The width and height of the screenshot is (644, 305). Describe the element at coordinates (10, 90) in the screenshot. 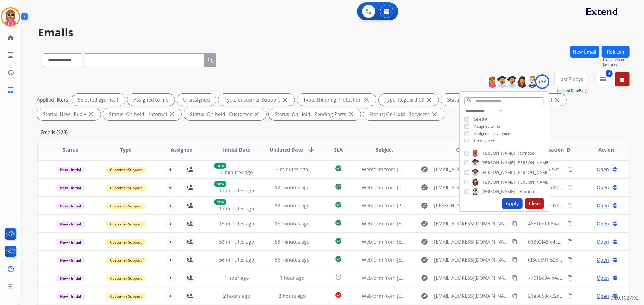

I see `mat-icon: inbox` at that location.